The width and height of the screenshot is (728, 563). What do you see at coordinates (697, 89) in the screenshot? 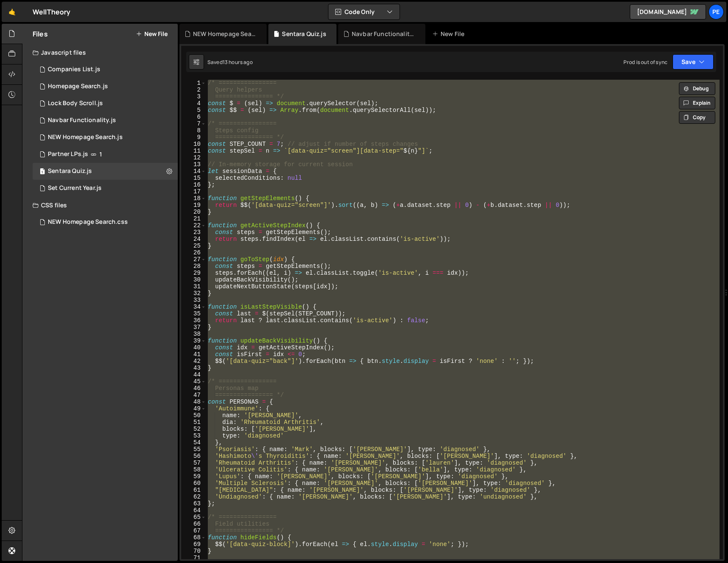
I see `button: Debug` at bounding box center [697, 89].